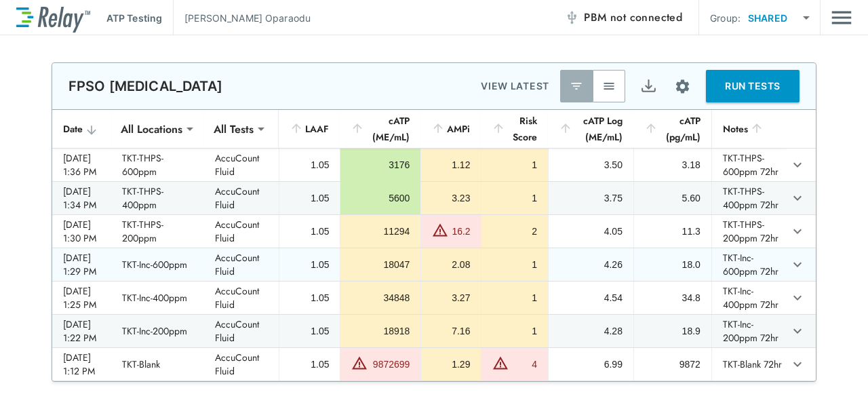  Describe the element at coordinates (624, 18) in the screenshot. I see `button: PBM not connected` at that location.